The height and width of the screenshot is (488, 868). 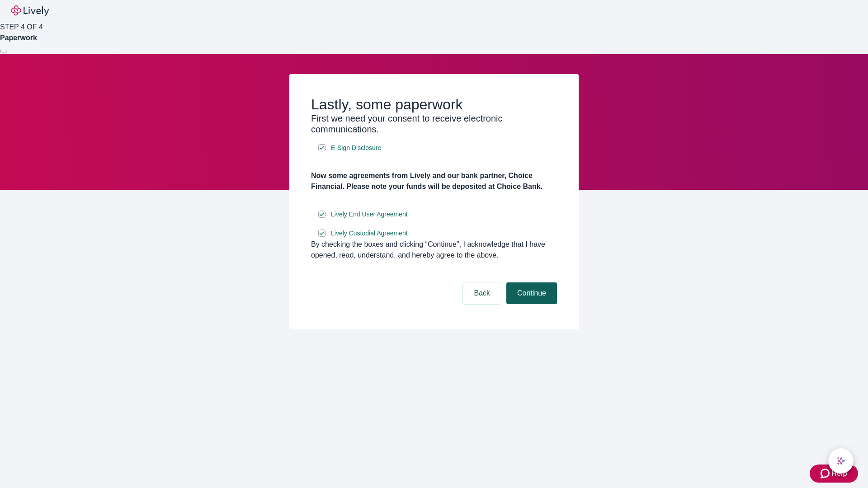 I want to click on span: Lively End User Agreement, so click(x=369, y=214).